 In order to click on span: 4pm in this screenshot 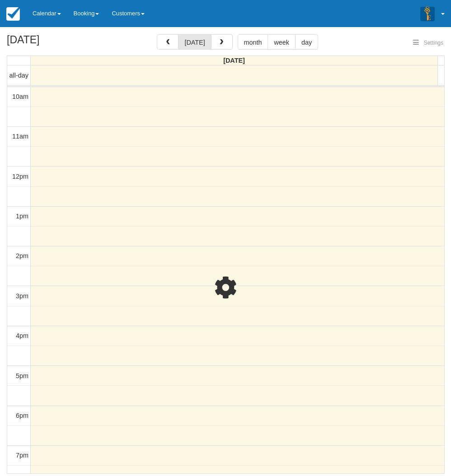, I will do `click(22, 336)`.